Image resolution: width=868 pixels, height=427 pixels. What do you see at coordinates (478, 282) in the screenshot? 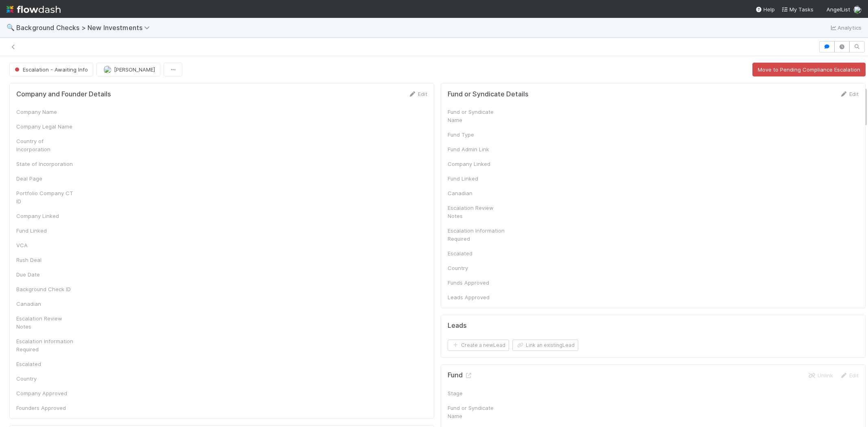
I see `div: Funds Approved` at bounding box center [478, 282].